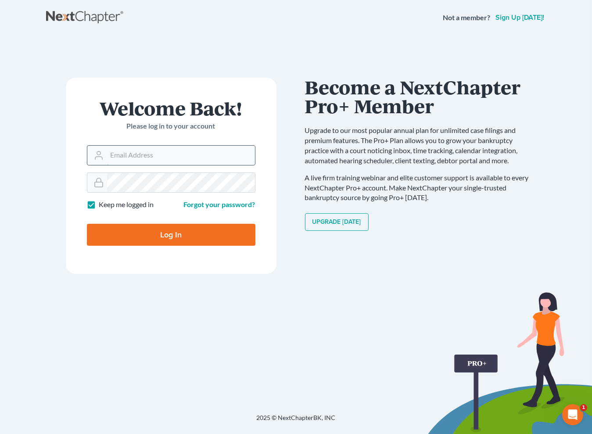  I want to click on p: Upgrade to our most popular annual plan for unlimited case filings and premium features. The Pro+..., so click(421, 145).